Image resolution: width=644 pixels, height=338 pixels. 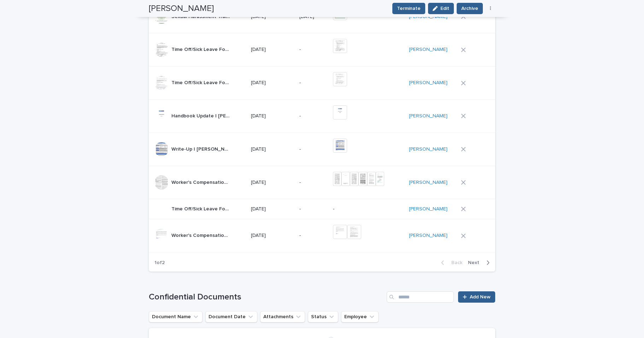 What do you see at coordinates (470, 9) in the screenshot?
I see `button: Archive` at bounding box center [470, 9].